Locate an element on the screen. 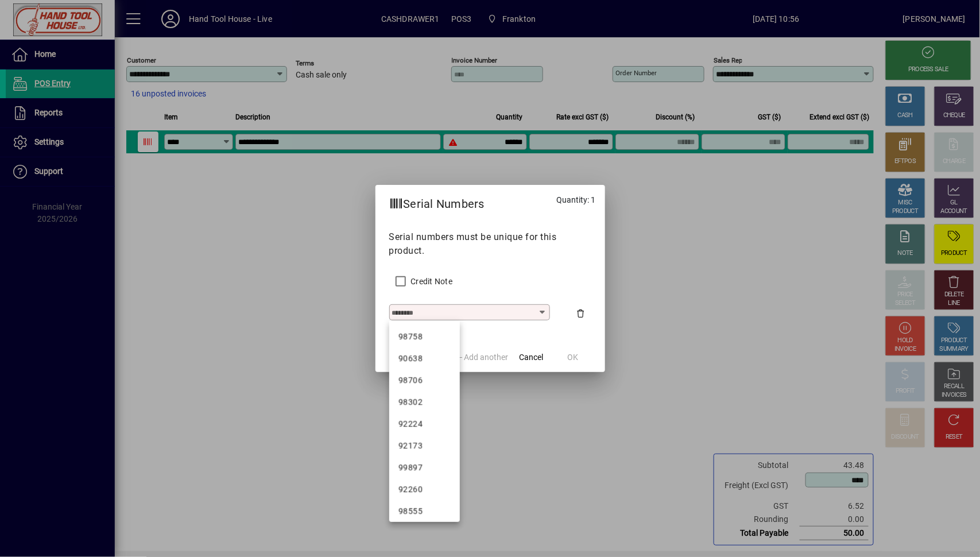  mat-option: 90638 is located at coordinates (424, 358).